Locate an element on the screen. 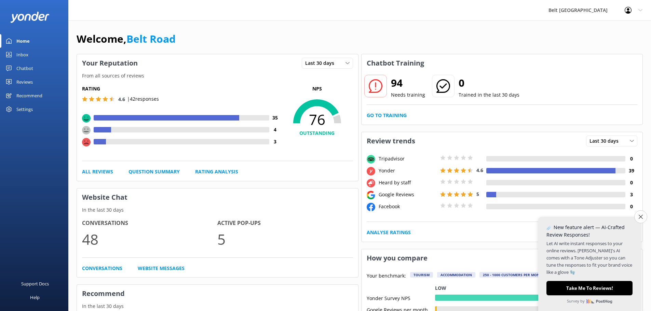 This screenshot has height=311, width=651. a: Rating Analysis is located at coordinates (217, 172).